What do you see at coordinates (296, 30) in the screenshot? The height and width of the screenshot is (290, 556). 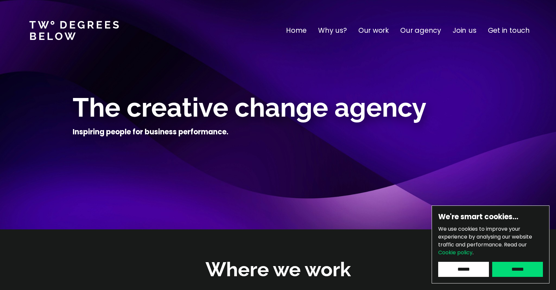 I see `a: Home` at bounding box center [296, 30].